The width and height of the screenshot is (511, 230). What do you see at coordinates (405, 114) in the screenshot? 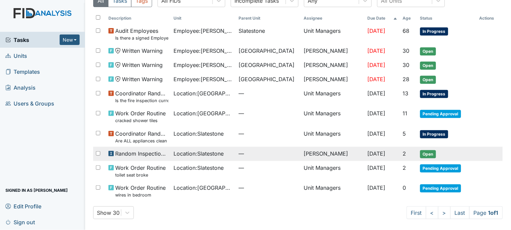
I see `span: 11` at bounding box center [405, 114].